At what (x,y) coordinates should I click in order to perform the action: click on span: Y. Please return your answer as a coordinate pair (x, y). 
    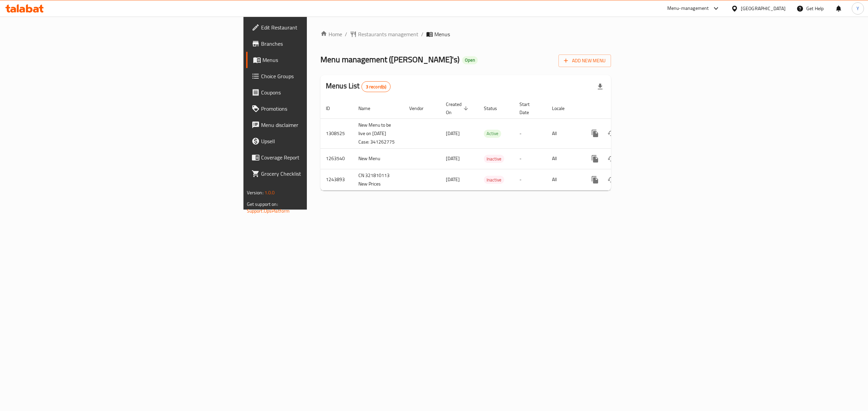
    Looking at the image, I should click on (857, 9).